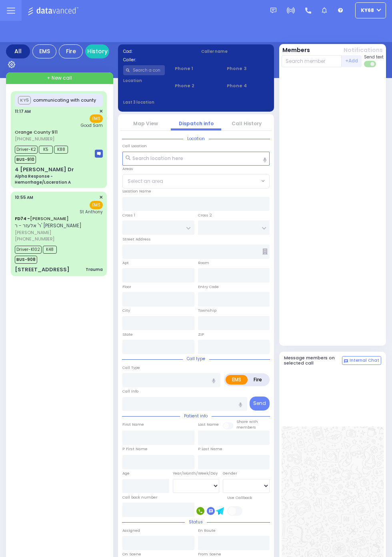 Image resolution: width=392 pixels, height=557 pixels. Describe the element at coordinates (97, 51) in the screenshot. I see `a: History` at that location.